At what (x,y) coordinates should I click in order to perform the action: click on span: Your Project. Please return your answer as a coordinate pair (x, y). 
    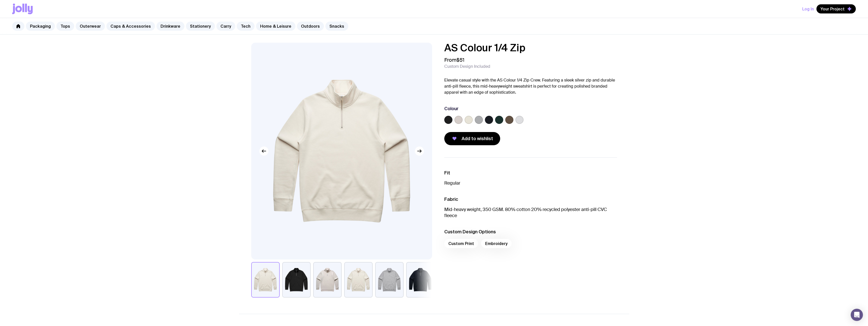
    Looking at the image, I should click on (832, 9).